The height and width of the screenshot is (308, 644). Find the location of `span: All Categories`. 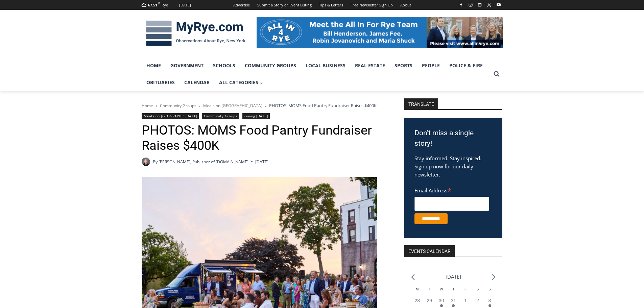

span: All Categories is located at coordinates (241, 83).